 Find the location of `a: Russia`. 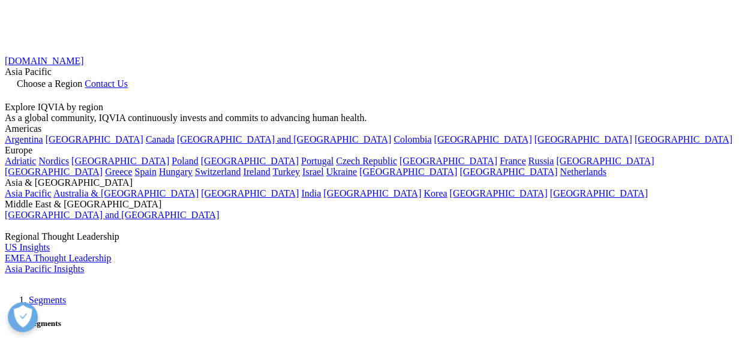

a: Russia is located at coordinates (541, 161).